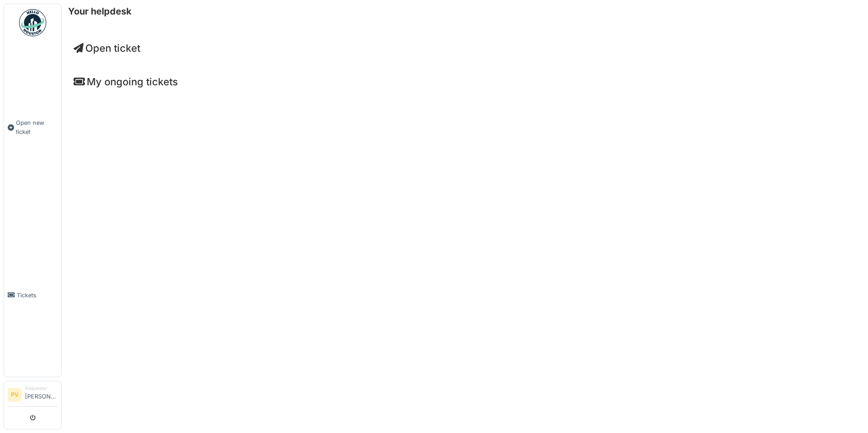  What do you see at coordinates (33, 295) in the screenshot?
I see `a: Tickets` at bounding box center [33, 295].